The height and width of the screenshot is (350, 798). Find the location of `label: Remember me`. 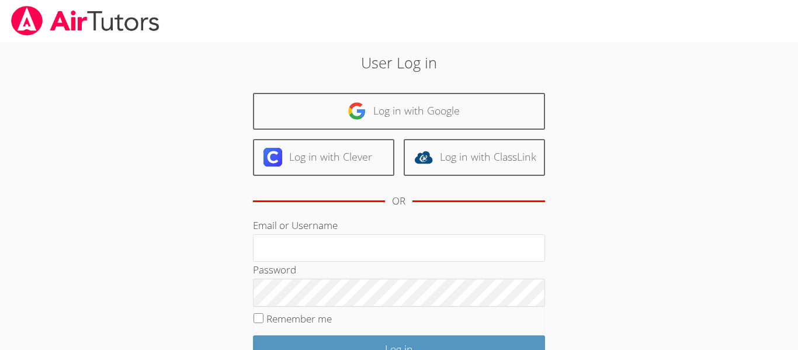

label: Remember me is located at coordinates (299, 318).